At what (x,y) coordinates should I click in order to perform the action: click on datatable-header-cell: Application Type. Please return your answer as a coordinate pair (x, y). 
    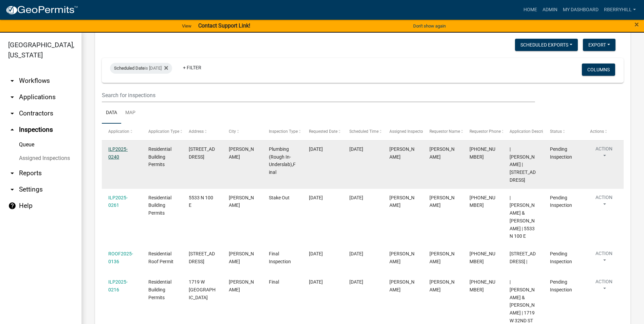
    Looking at the image, I should click on (162, 132).